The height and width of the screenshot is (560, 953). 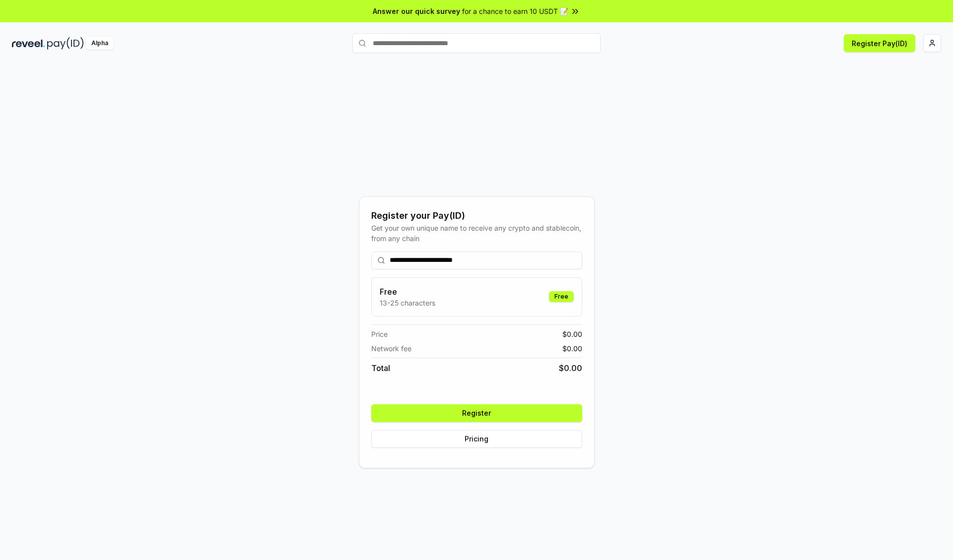 I want to click on div: Get your own unique name to receive any crypto and stablecoin, from any chain, so click(x=476, y=233).